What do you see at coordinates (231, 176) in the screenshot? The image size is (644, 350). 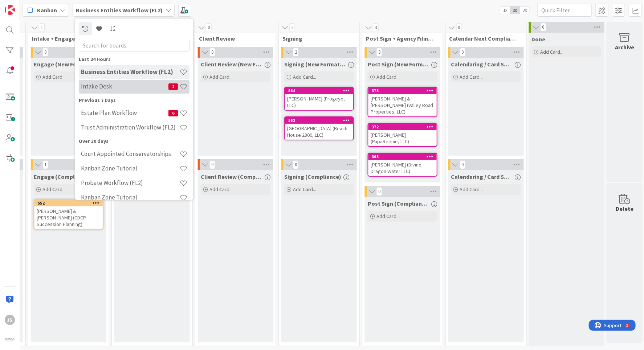 I see `span: Client Review (Compliance)` at bounding box center [231, 176].